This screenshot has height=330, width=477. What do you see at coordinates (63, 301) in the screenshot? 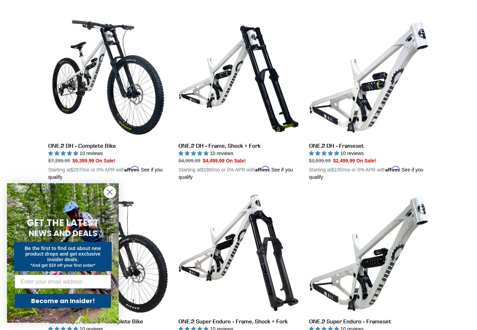
I see `button: Become an Insider!` at bounding box center [63, 301].